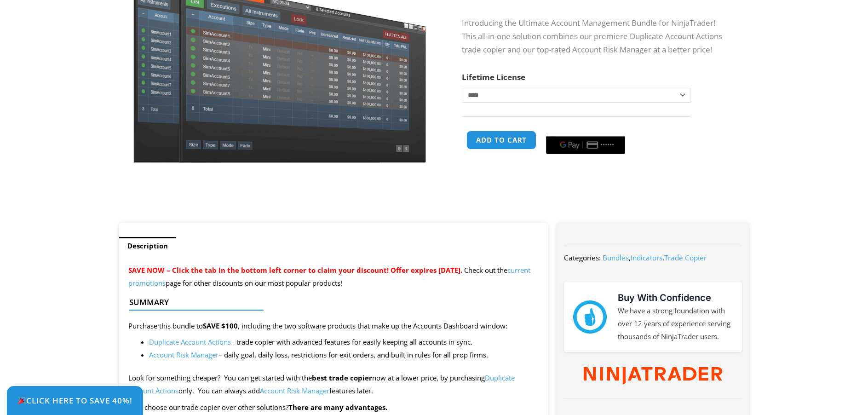 Image resolution: width=868 pixels, height=415 pixels. I want to click on a: 🎉Click Here to save 40%!, so click(75, 400).